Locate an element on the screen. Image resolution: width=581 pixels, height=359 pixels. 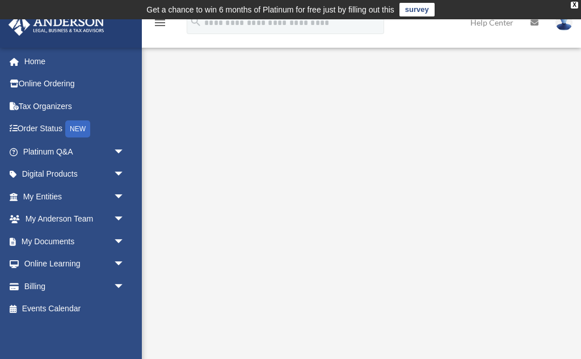
img: Anderson Advisors Platinum Portal is located at coordinates (56, 24).